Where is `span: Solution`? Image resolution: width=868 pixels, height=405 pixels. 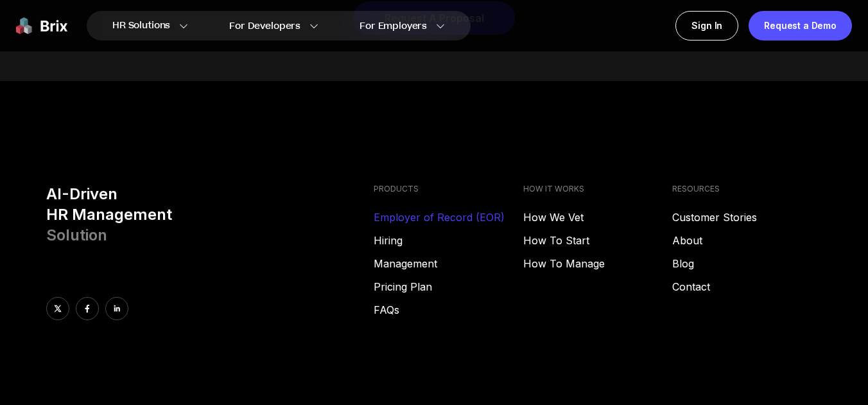 span: Solution is located at coordinates (77, 235).